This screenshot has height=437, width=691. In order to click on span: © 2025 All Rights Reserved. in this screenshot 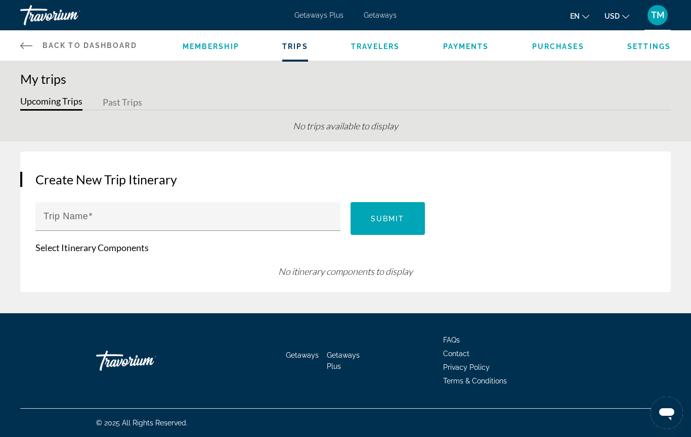, I will do `click(142, 423)`.